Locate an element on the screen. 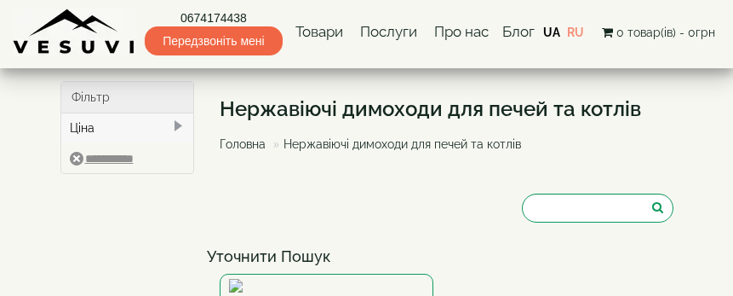  a: UA is located at coordinates (552, 32).